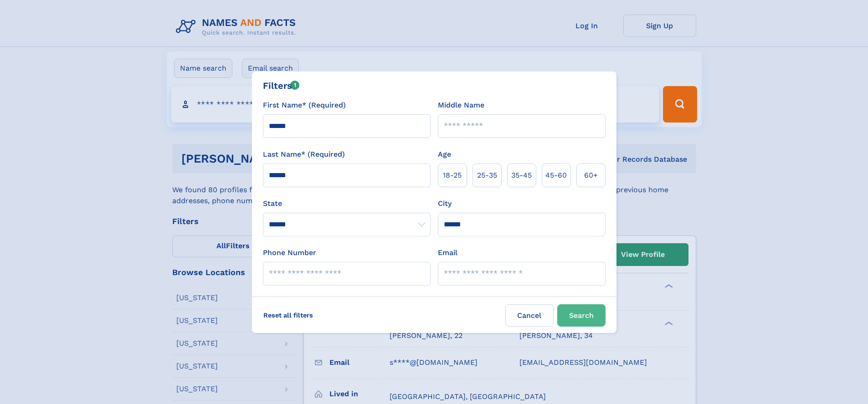 This screenshot has height=404, width=868. What do you see at coordinates (530, 315) in the screenshot?
I see `label: Cancel` at bounding box center [530, 315].